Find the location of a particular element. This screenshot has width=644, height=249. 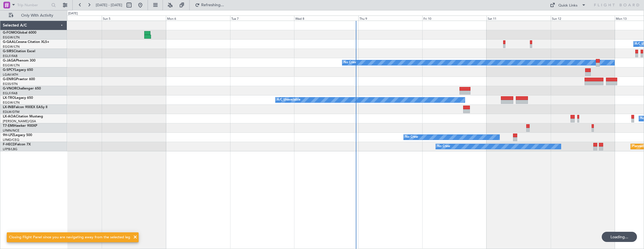

div: Sat 4 is located at coordinates (70, 18).